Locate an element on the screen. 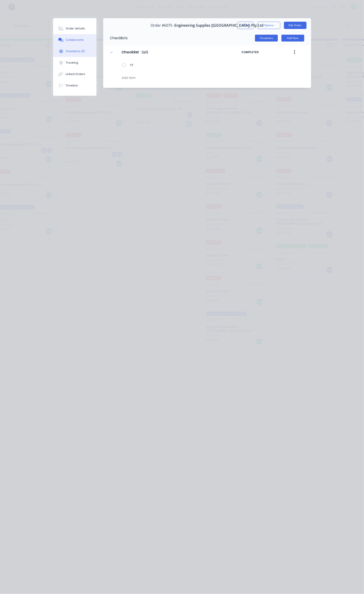  div: Checklists is located at coordinates (115, 38).